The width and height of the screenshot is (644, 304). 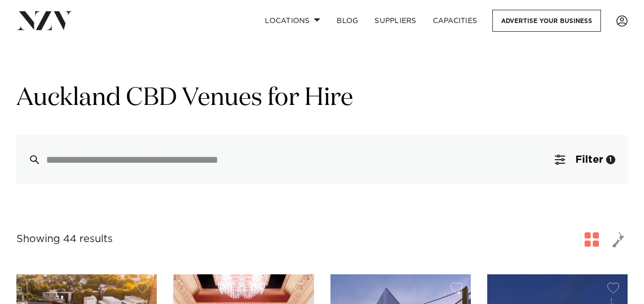 What do you see at coordinates (293, 20) in the screenshot?
I see `a: Locations` at bounding box center [293, 20].